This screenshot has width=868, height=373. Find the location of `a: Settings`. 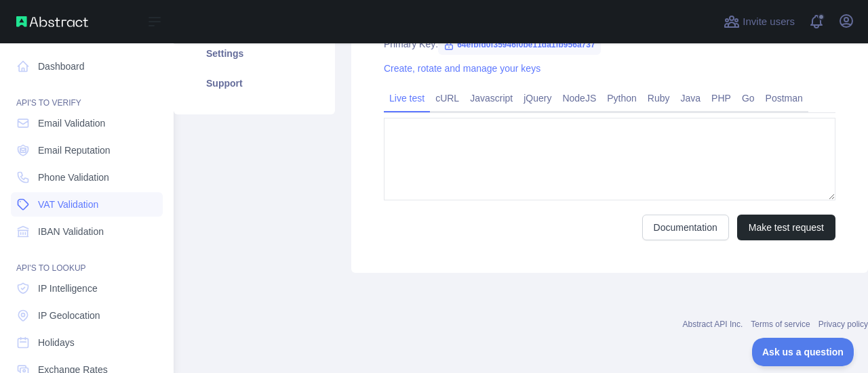

a: Settings is located at coordinates (254, 53).